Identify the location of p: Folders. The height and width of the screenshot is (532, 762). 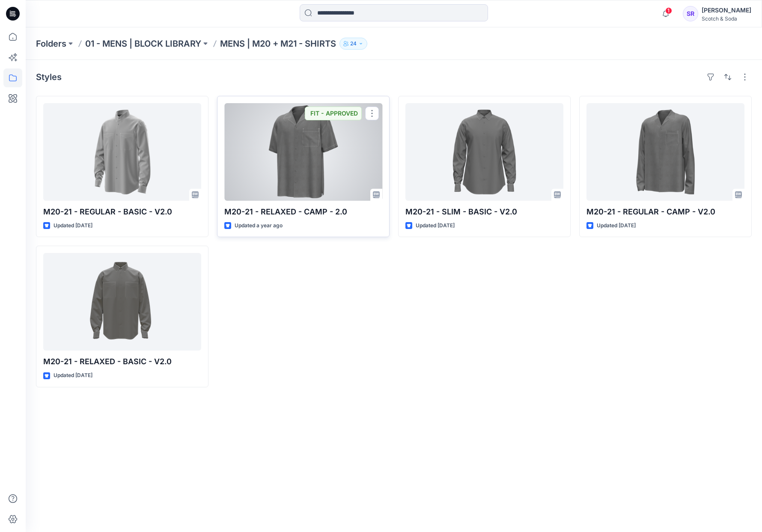
(51, 43).